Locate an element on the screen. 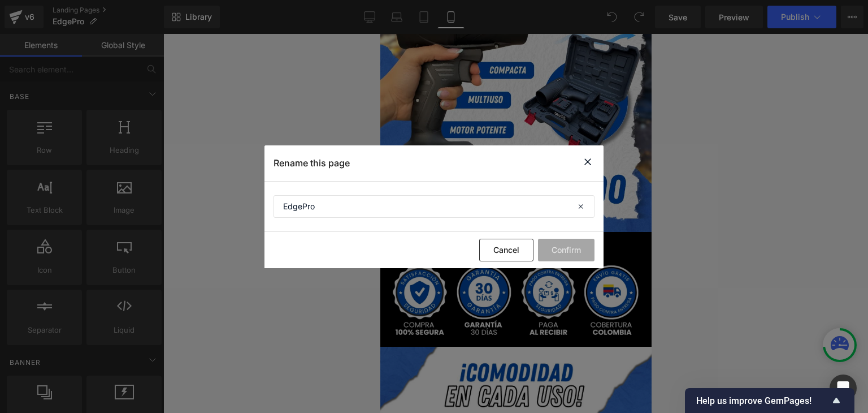 This screenshot has width=868, height=413. span: Help us improve GemPages! is located at coordinates (763, 400).